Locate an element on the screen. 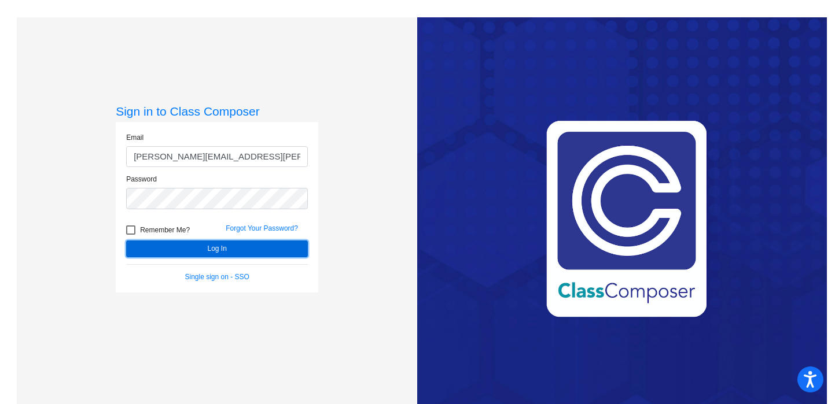 Image resolution: width=835 pixels, height=404 pixels. label: Password is located at coordinates (141, 179).